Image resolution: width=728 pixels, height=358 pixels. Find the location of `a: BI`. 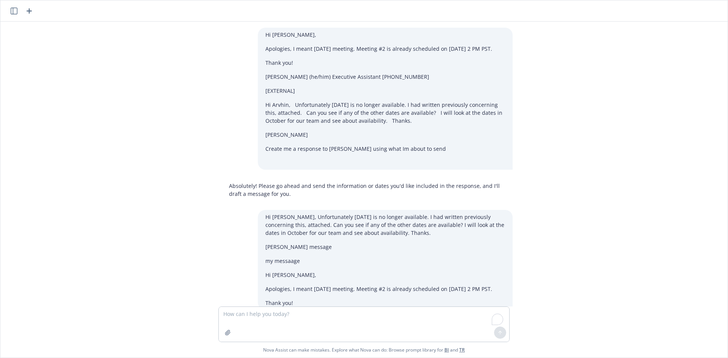

a: BI is located at coordinates (447, 350).